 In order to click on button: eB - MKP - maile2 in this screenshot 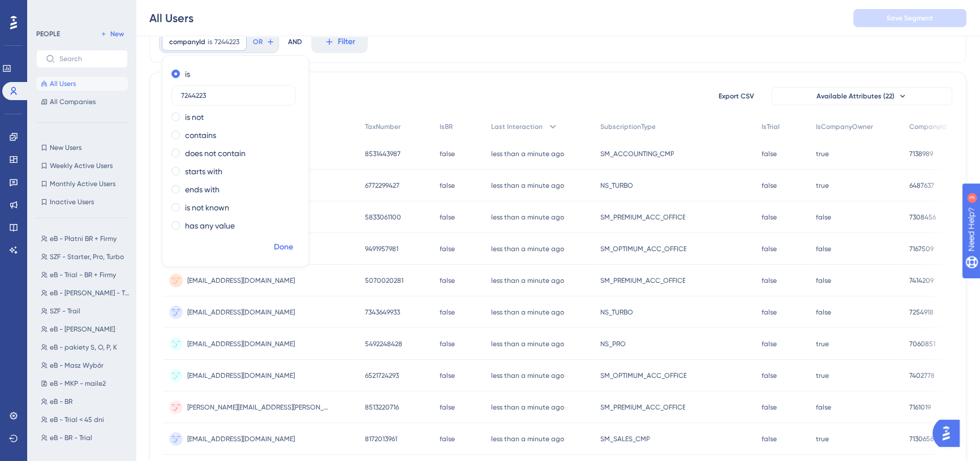, I will do `click(86, 383)`.